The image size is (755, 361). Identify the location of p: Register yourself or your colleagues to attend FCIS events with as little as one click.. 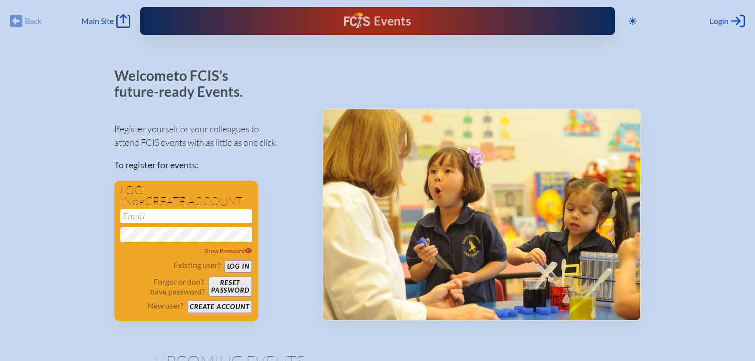
(210, 136).